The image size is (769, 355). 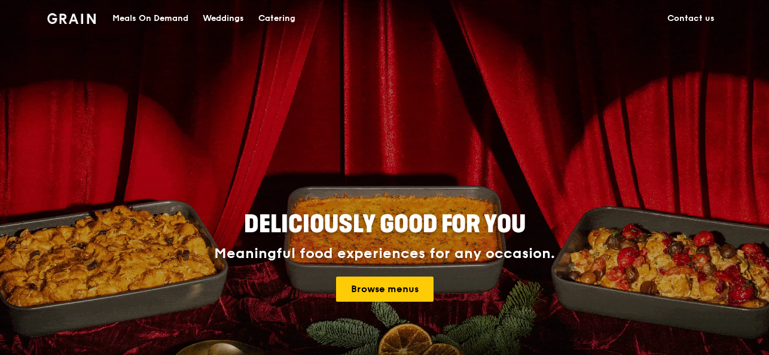 I want to click on a: Weddings, so click(x=223, y=19).